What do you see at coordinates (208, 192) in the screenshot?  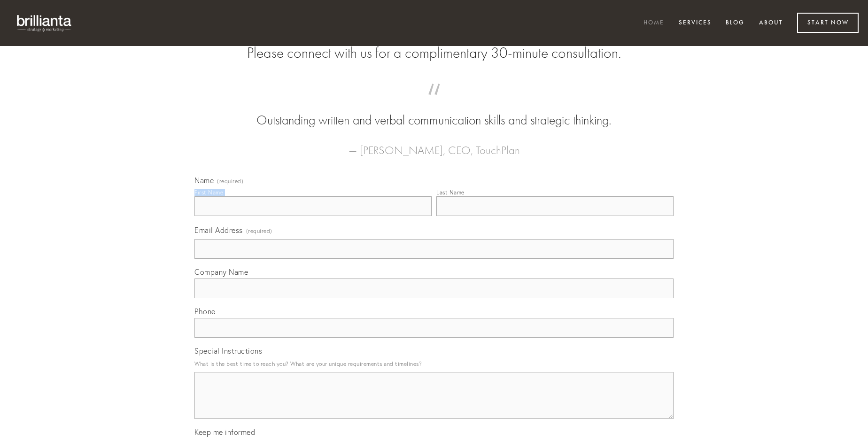 I see `div: First Name` at bounding box center [208, 192].